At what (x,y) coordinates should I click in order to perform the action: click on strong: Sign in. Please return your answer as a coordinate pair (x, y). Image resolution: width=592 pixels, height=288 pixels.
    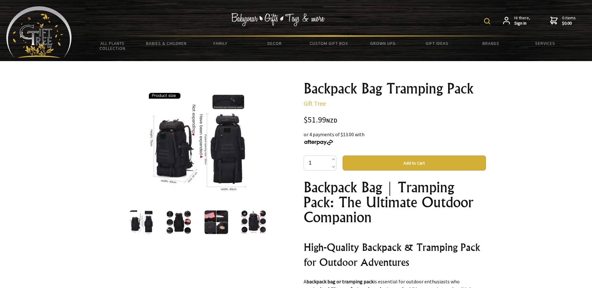
    Looking at the image, I should click on (522, 23).